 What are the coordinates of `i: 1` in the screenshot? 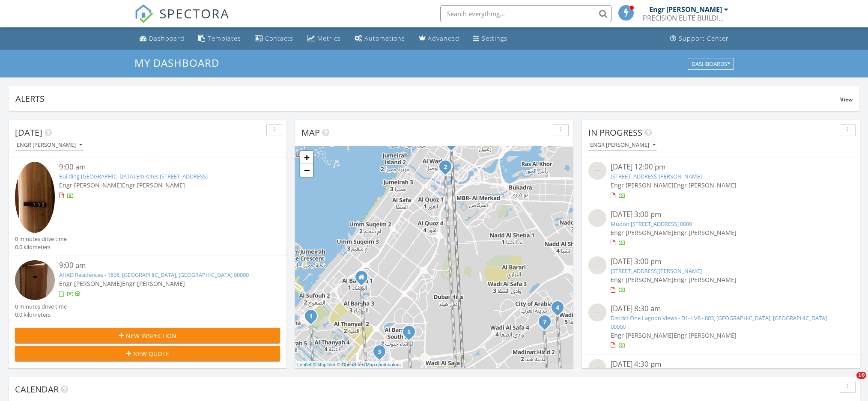 It's located at (311, 317).